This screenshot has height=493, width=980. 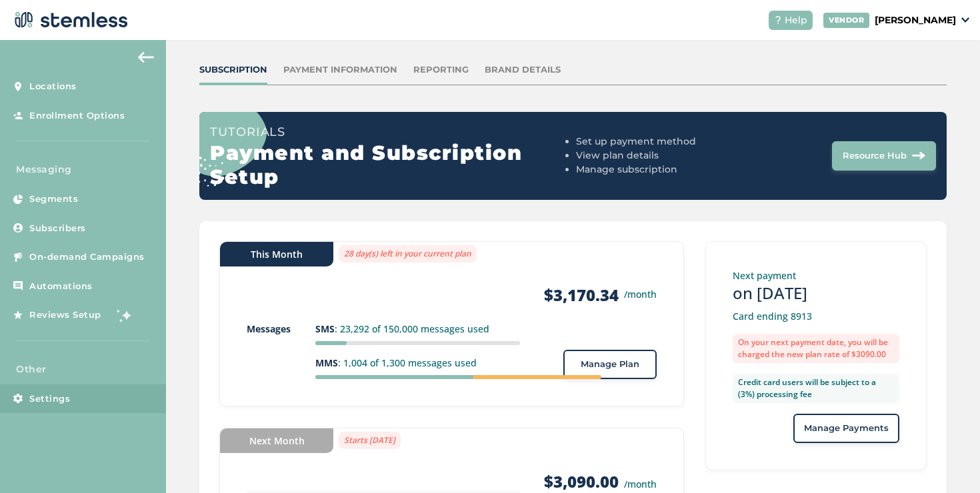 What do you see at coordinates (846, 429) in the screenshot?
I see `span: Manage Payments` at bounding box center [846, 429].